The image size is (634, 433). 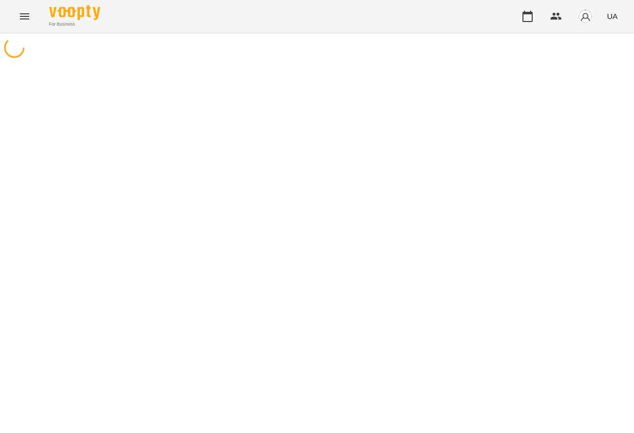 What do you see at coordinates (612, 16) in the screenshot?
I see `button: UA` at bounding box center [612, 16].